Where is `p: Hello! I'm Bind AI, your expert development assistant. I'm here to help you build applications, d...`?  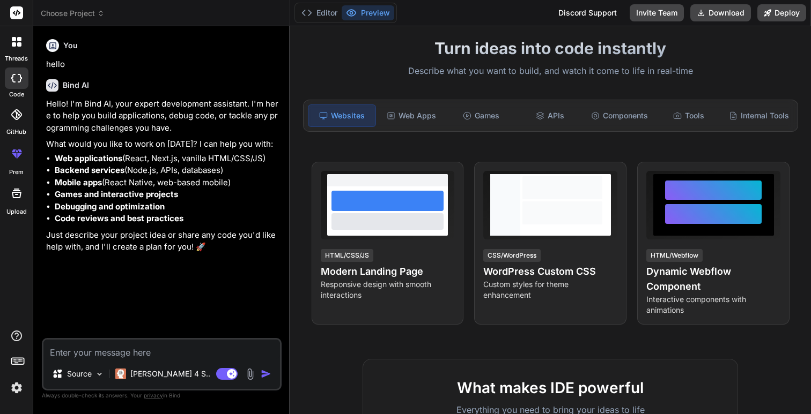 p: Hello! I'm Bind AI, your expert development assistant. I'm here to help you build applications, d... is located at coordinates (162, 116).